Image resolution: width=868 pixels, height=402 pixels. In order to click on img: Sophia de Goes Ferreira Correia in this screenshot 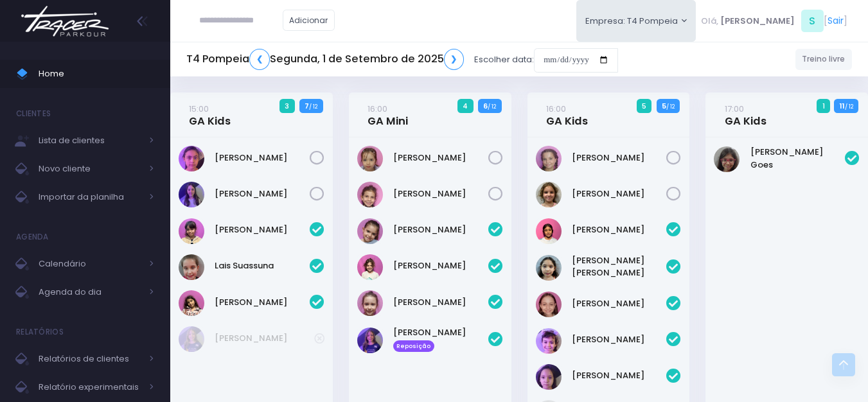, I will do `click(727, 159)`.